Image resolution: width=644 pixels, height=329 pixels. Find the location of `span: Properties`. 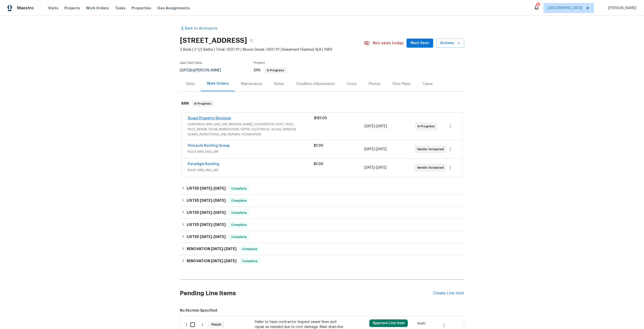

span: Properties is located at coordinates (142, 8).